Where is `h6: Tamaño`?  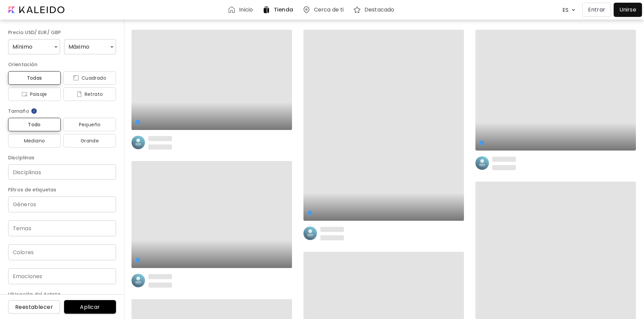 h6: Tamaño is located at coordinates (62, 111).